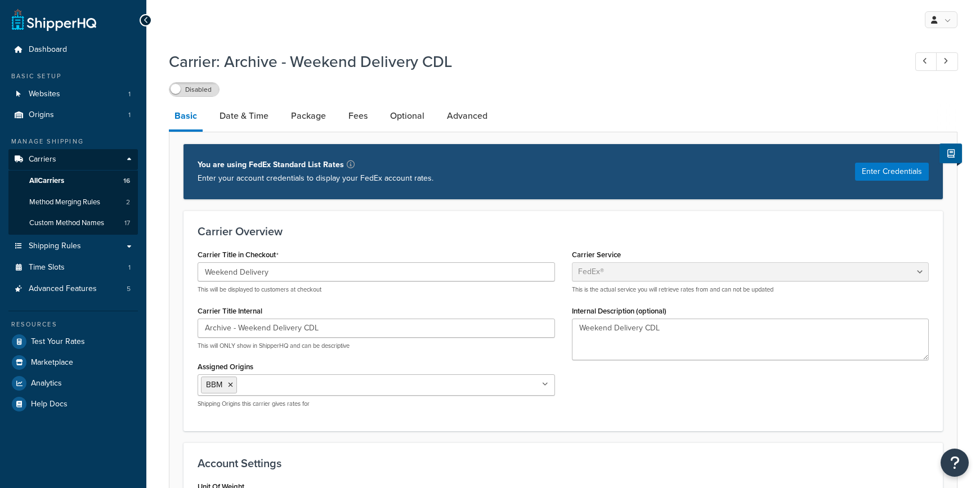  Describe the element at coordinates (315, 179) in the screenshot. I see `p: Enter your account credentials to display your FedEx account rates.` at that location.